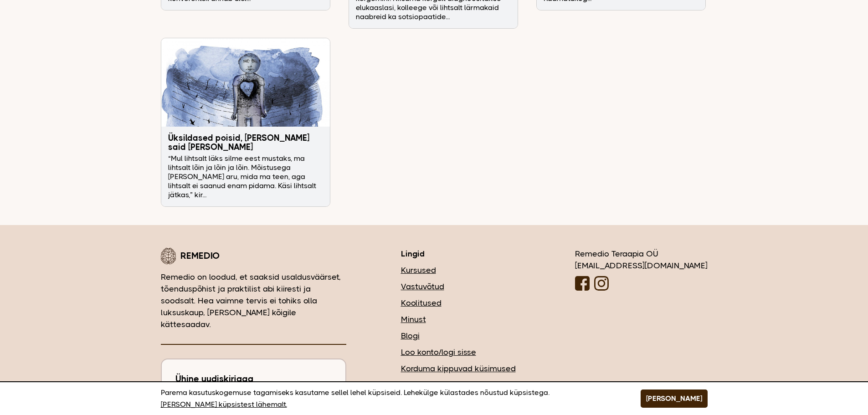 The height and width of the screenshot is (415, 868). Describe the element at coordinates (460, 352) in the screenshot. I see `a: Loo konto/logi sisse` at that location.